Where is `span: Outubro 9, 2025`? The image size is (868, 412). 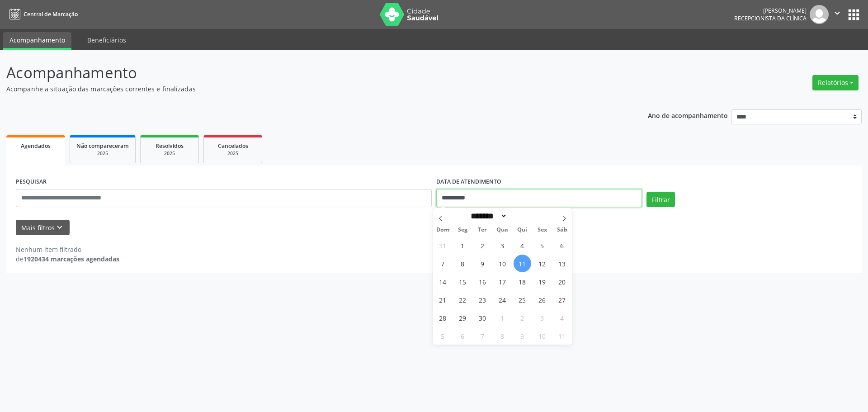 span: Outubro 9, 2025 is located at coordinates (522, 336).